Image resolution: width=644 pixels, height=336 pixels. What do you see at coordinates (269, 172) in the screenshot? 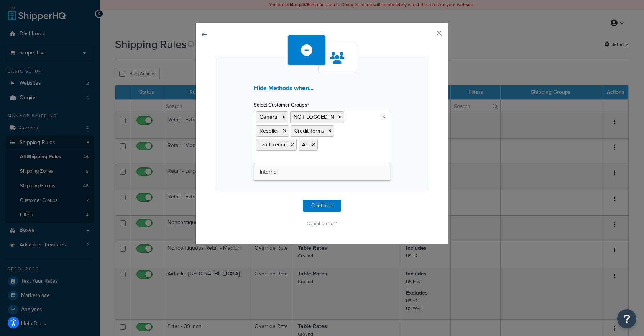
I see `span: Internal` at bounding box center [269, 172].